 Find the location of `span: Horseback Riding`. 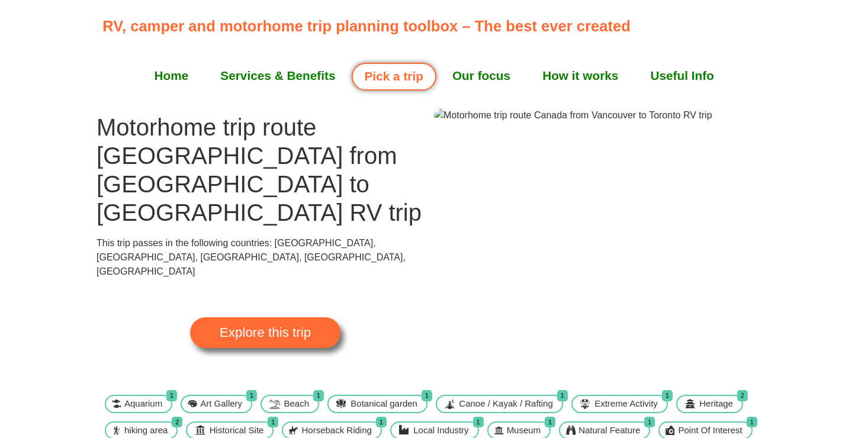

span: Horseback Riding is located at coordinates (337, 430).